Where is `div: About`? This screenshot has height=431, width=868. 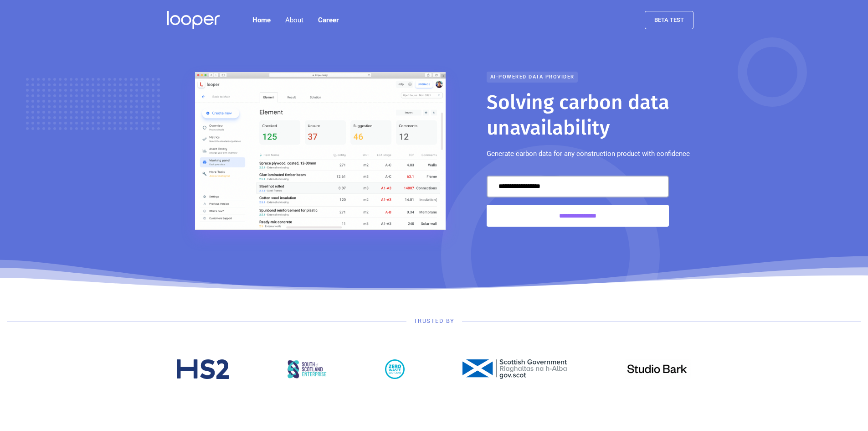 div: About is located at coordinates (295, 20).